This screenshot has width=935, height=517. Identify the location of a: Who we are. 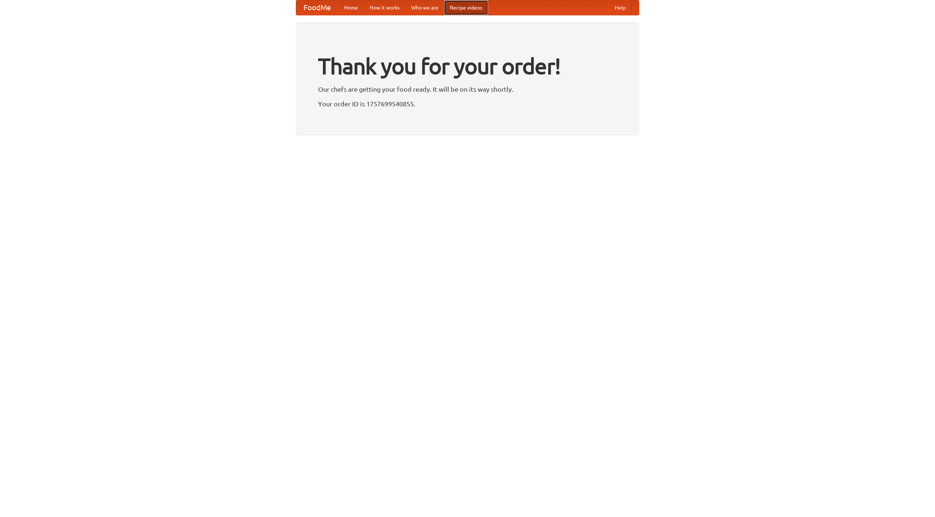
(425, 8).